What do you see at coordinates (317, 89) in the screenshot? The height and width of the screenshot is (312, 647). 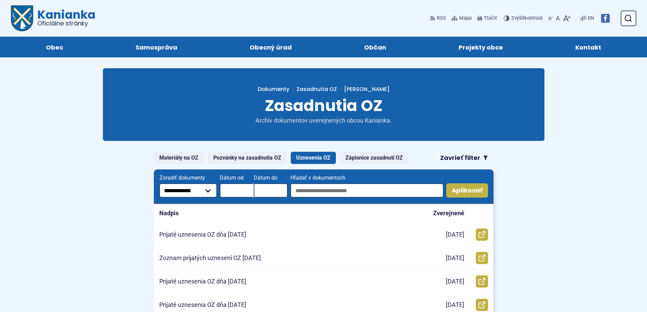 I see `a: Zasadnutia OZ` at bounding box center [317, 89].